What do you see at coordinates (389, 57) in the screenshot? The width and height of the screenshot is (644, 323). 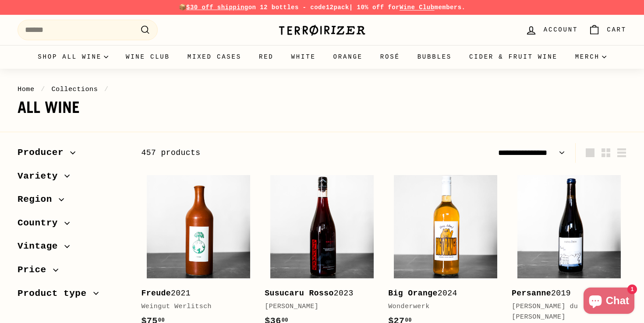 I see `a: Rosé` at bounding box center [389, 57].